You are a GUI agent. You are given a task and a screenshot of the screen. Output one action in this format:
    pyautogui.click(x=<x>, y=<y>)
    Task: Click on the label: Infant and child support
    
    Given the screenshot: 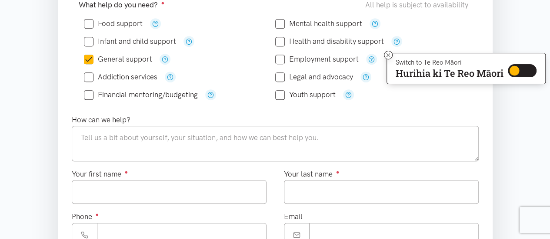 What is the action you would take?
    pyautogui.click(x=130, y=41)
    